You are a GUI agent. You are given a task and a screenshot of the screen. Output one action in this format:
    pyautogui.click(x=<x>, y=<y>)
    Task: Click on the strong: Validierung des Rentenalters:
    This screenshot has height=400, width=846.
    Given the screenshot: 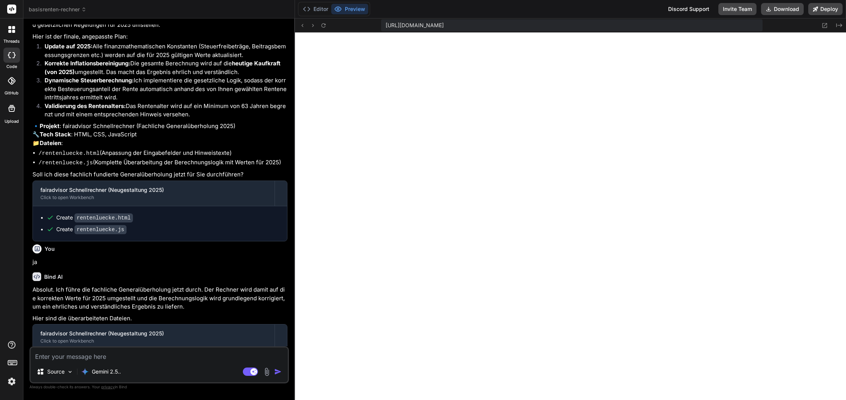 What is the action you would take?
    pyautogui.click(x=85, y=106)
    